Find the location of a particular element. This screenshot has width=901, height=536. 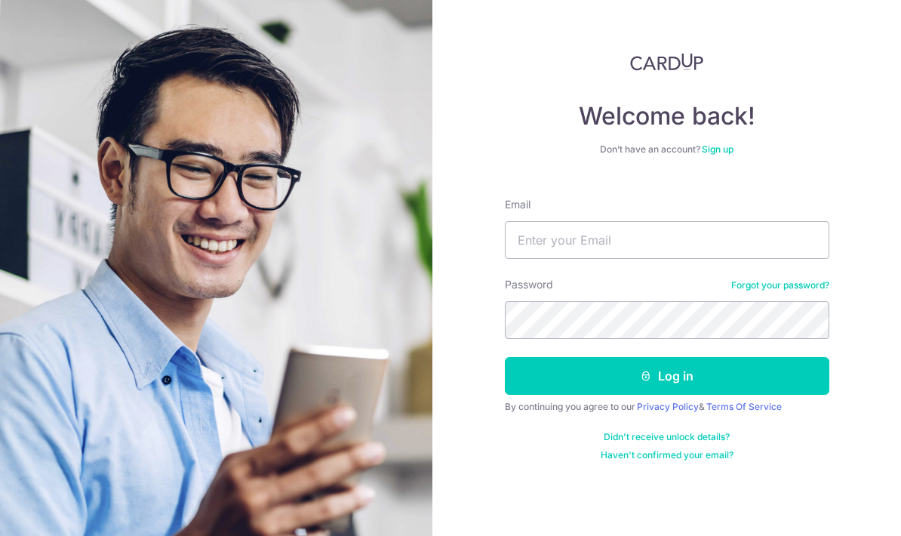

button: Log in is located at coordinates (667, 376).